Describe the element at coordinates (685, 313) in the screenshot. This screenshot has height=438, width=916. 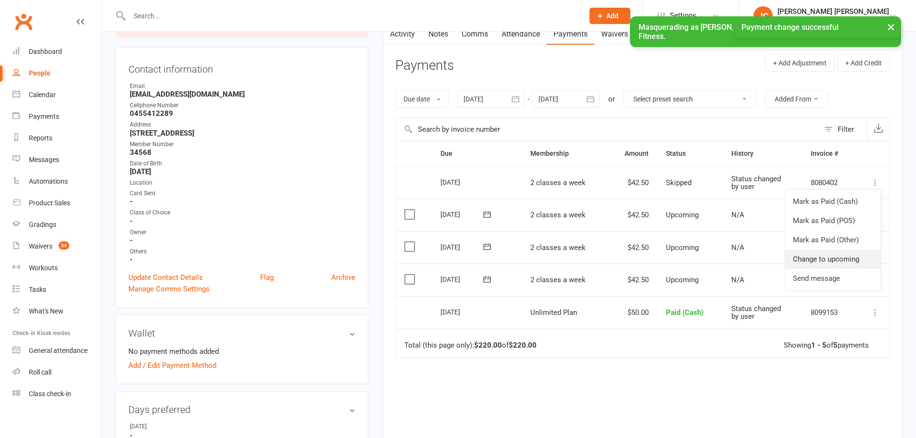
I see `span: Paid (Cash)` at that location.